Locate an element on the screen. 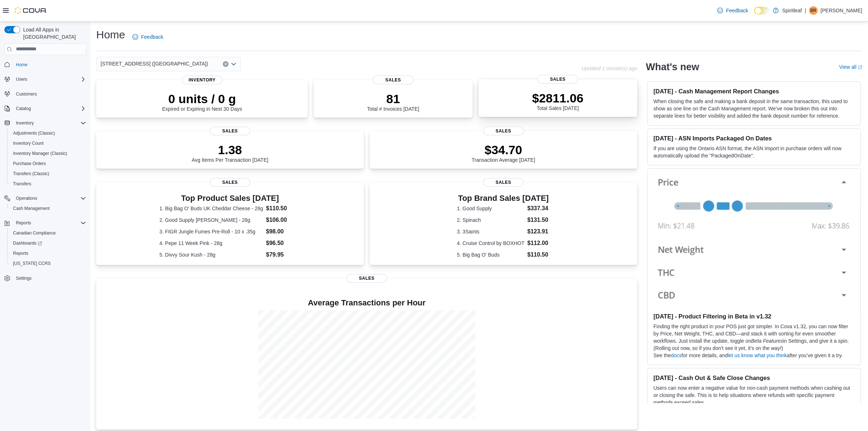  a: Feedback is located at coordinates (148, 37).